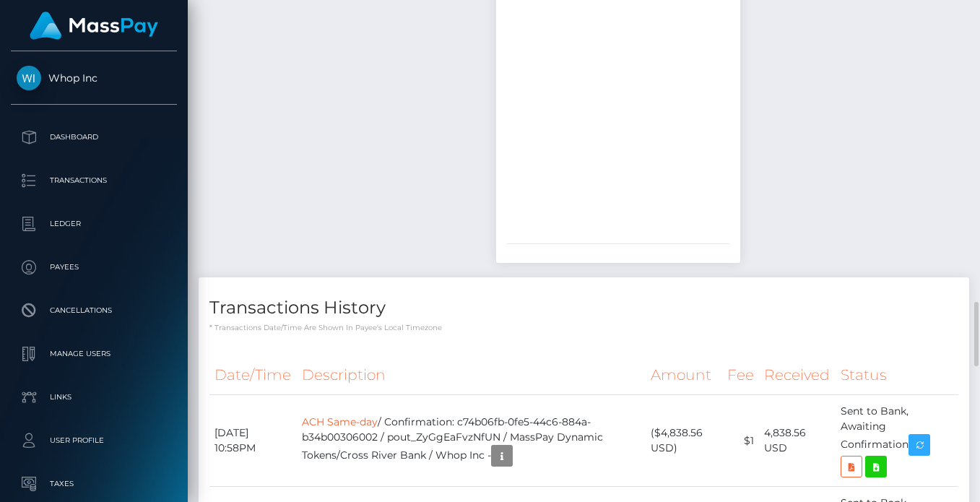  What do you see at coordinates (94, 224) in the screenshot?
I see `p: Ledger` at bounding box center [94, 224].